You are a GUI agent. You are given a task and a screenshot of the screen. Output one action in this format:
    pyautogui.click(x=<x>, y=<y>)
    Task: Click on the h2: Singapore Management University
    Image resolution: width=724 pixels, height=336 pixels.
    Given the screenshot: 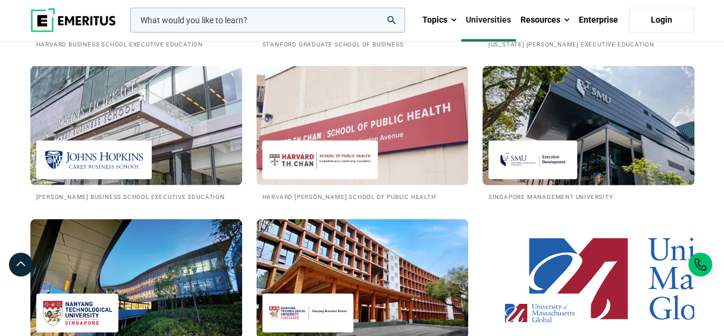 What is the action you would take?
    pyautogui.click(x=589, y=196)
    